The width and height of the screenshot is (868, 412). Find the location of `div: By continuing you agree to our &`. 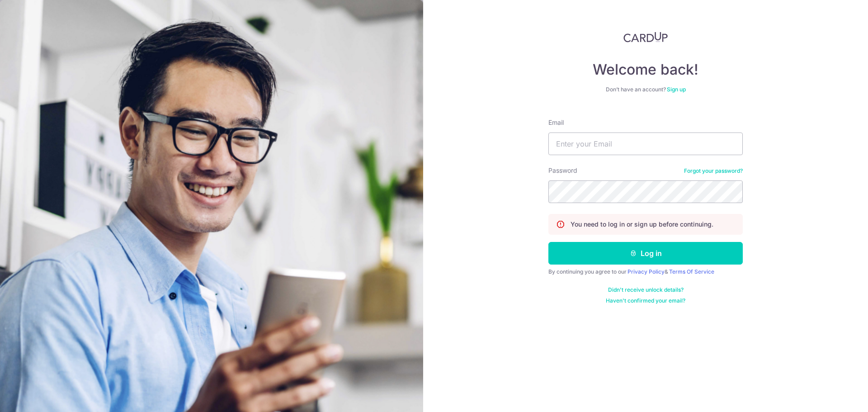

div: By continuing you agree to our & is located at coordinates (645, 272).